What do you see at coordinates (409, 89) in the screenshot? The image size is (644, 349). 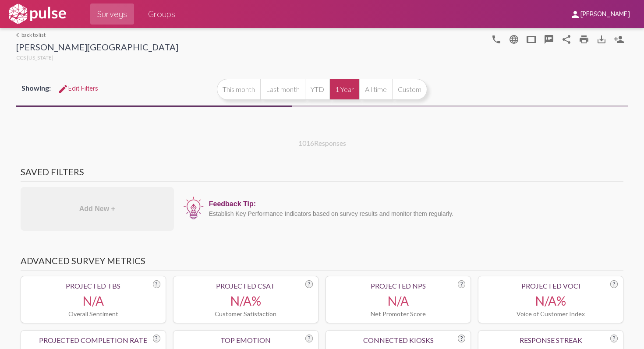 I see `button: Custom` at bounding box center [409, 89].